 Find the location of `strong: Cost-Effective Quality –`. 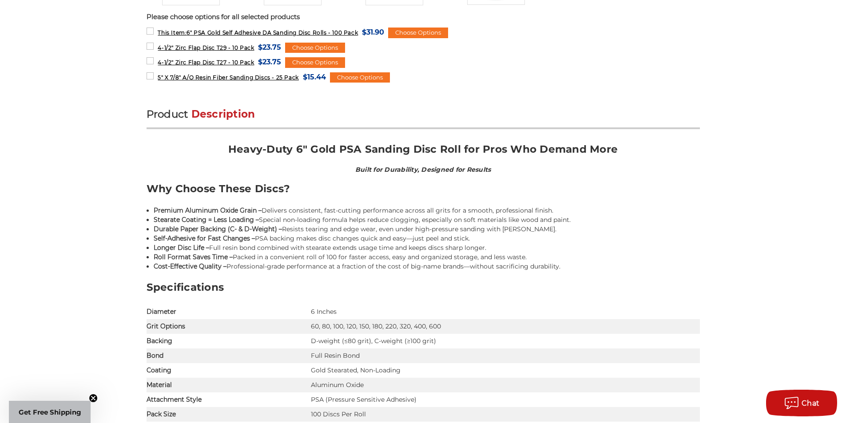

strong: Cost-Effective Quality – is located at coordinates (190, 267).